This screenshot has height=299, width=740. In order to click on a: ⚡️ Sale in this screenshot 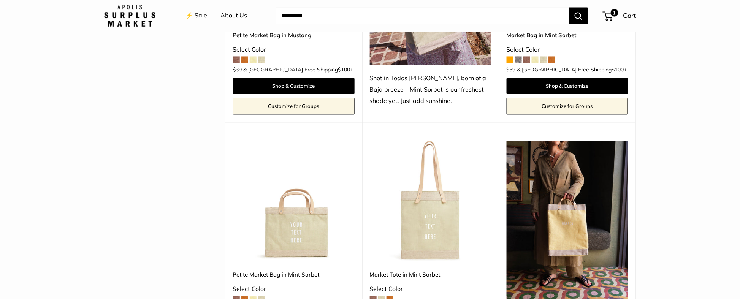, I will do `click(197, 16)`.